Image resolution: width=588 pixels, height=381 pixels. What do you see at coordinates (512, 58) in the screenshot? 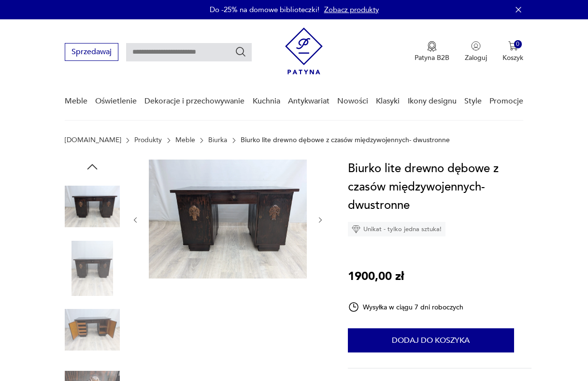
I see `p: Koszyk` at bounding box center [512, 58].